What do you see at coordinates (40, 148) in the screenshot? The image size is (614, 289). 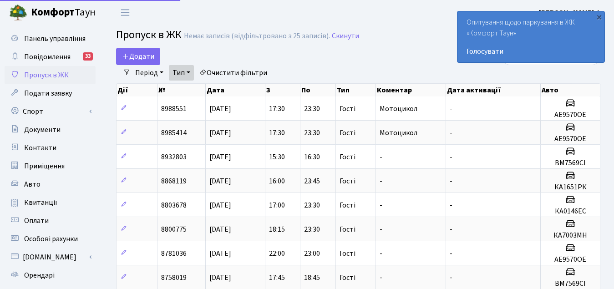 I see `span: Контакти` at bounding box center [40, 148].